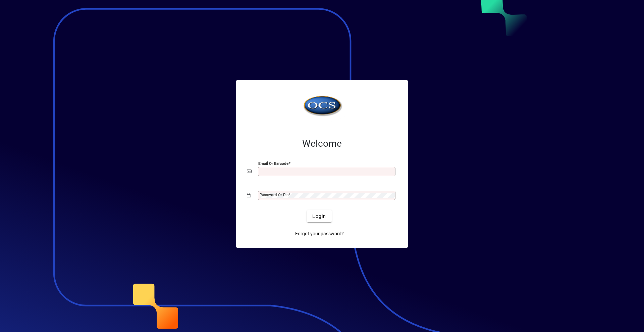 The height and width of the screenshot is (332, 644). I want to click on span: Login, so click(319, 216).